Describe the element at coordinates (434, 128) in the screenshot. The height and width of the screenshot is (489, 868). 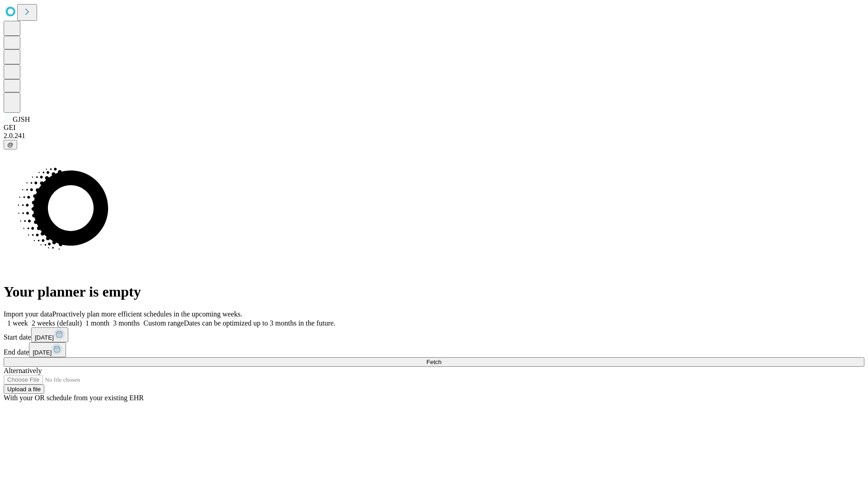
I see `div: GEI` at that location.